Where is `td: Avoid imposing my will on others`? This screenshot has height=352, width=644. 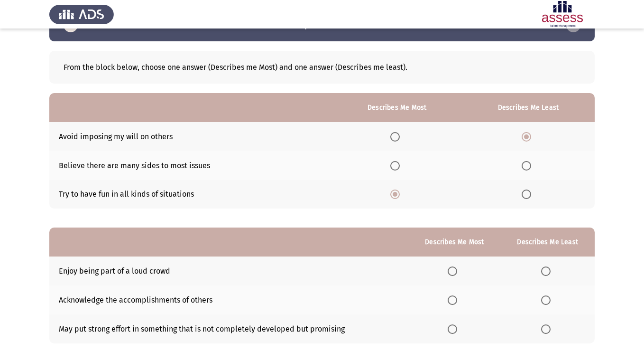
td: Avoid imposing my will on others is located at coordinates (191, 136).